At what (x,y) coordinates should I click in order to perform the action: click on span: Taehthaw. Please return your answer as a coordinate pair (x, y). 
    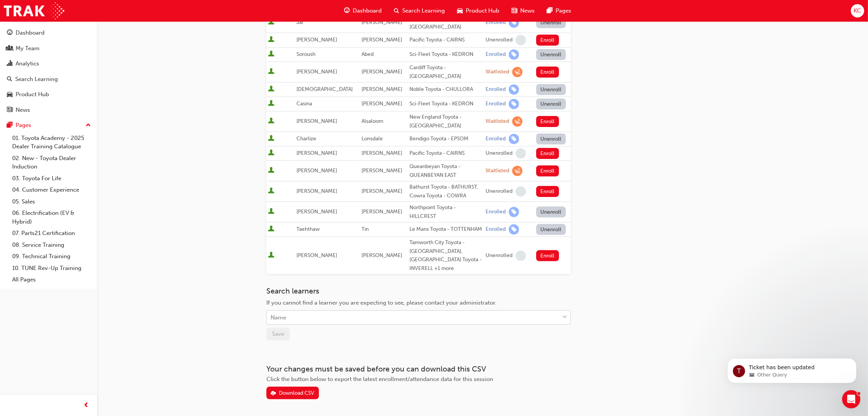
    Looking at the image, I should click on (308, 229).